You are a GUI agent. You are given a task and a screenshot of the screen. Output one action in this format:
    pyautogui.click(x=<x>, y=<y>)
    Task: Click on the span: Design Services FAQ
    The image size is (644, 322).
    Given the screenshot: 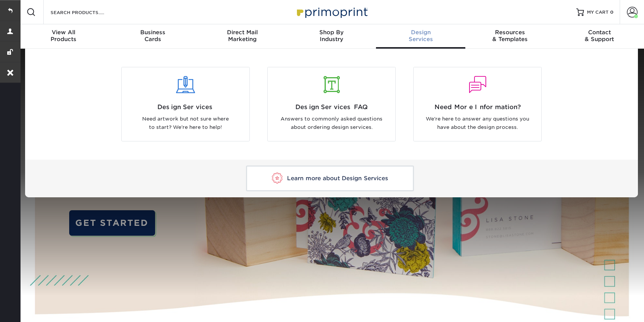 What is the action you would take?
    pyautogui.click(x=332, y=107)
    